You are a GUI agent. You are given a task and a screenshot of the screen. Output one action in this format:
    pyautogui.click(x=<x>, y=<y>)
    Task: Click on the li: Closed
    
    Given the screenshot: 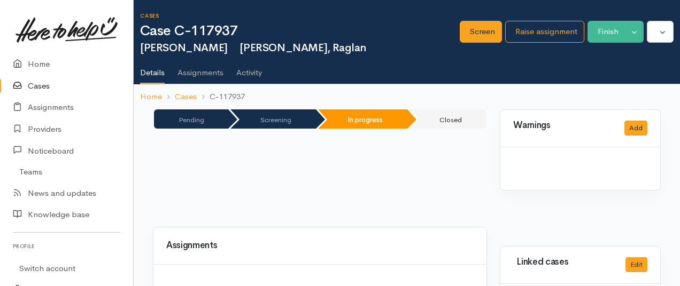 What is the action you would take?
    pyautogui.click(x=447, y=119)
    